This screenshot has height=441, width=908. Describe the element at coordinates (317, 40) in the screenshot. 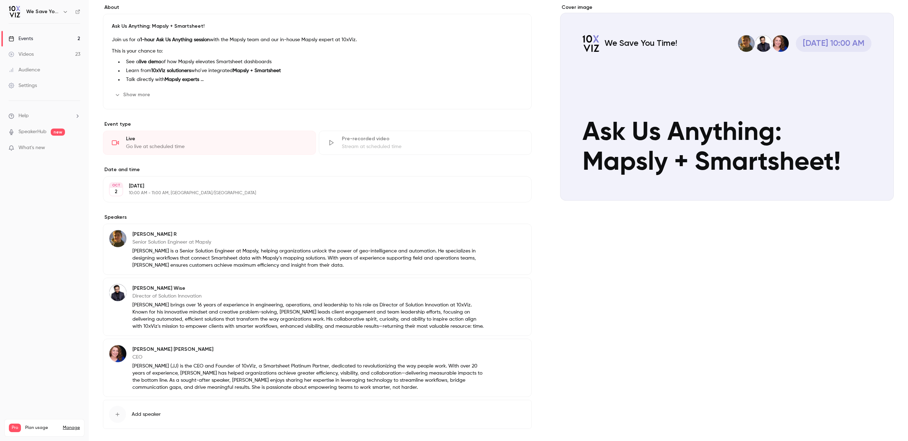

I see `p: Join us for a with the Mapsly team and our in-house Mapsly expert at 10xViz.` at that location.